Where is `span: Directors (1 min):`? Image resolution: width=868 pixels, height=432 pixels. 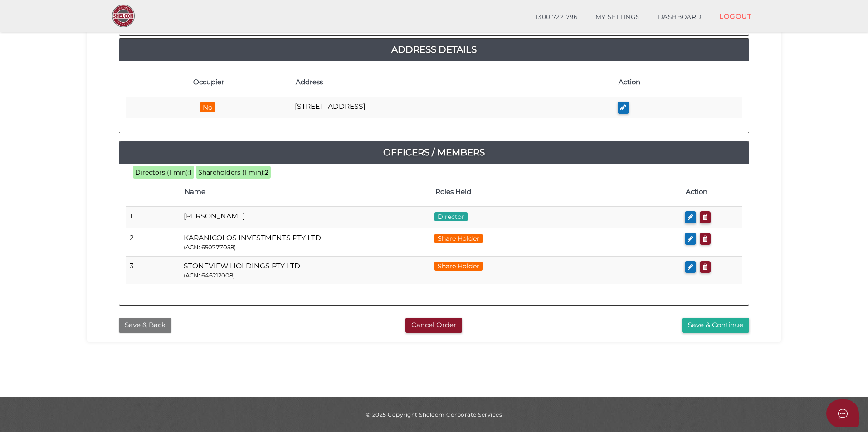
span: Directors (1 min): is located at coordinates (163, 172).